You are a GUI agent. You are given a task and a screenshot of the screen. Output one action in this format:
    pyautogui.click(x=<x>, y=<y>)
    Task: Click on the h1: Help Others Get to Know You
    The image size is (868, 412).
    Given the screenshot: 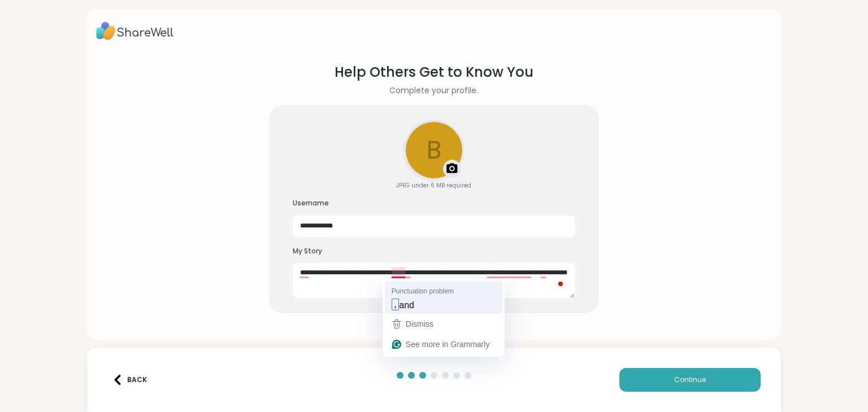 What is the action you would take?
    pyautogui.click(x=434, y=73)
    